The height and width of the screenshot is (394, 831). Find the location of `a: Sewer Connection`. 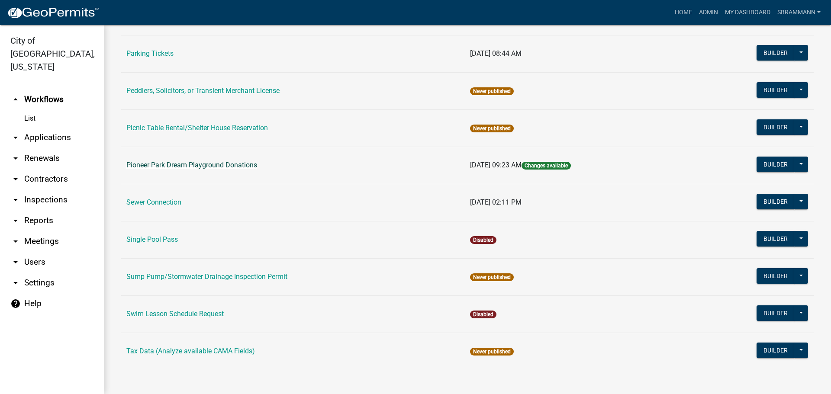

a: Sewer Connection is located at coordinates (154, 202).